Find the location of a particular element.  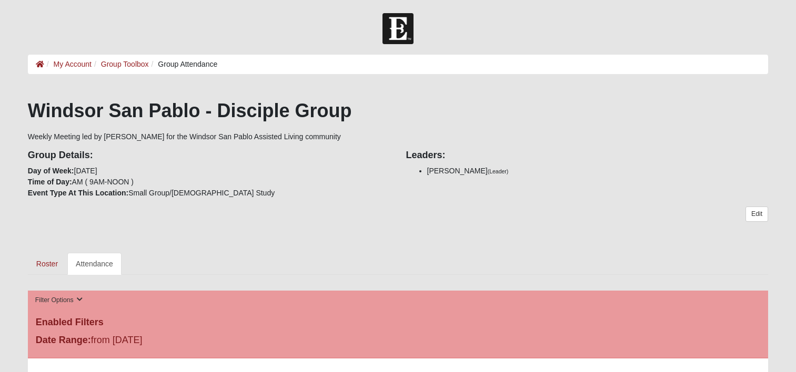

a: Roster is located at coordinates (47, 264).